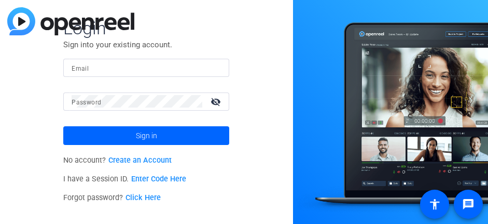  I want to click on span: Forgot password?, so click(112, 197).